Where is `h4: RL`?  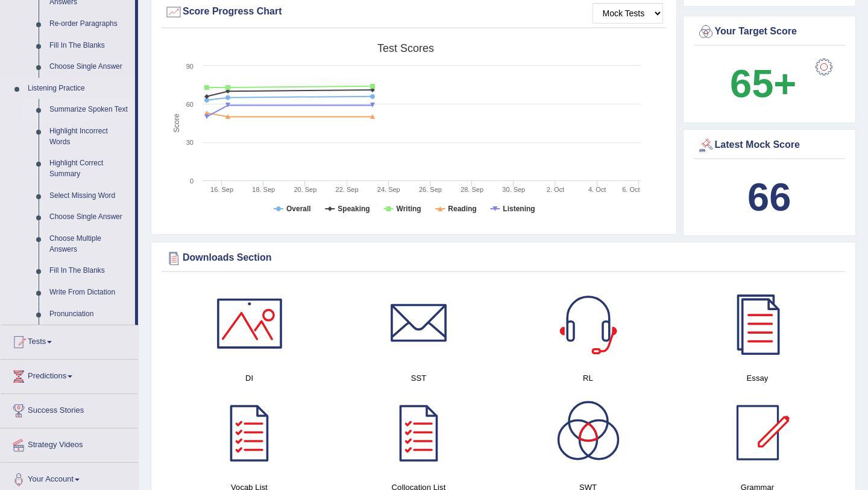
h4: RL is located at coordinates (588, 378).